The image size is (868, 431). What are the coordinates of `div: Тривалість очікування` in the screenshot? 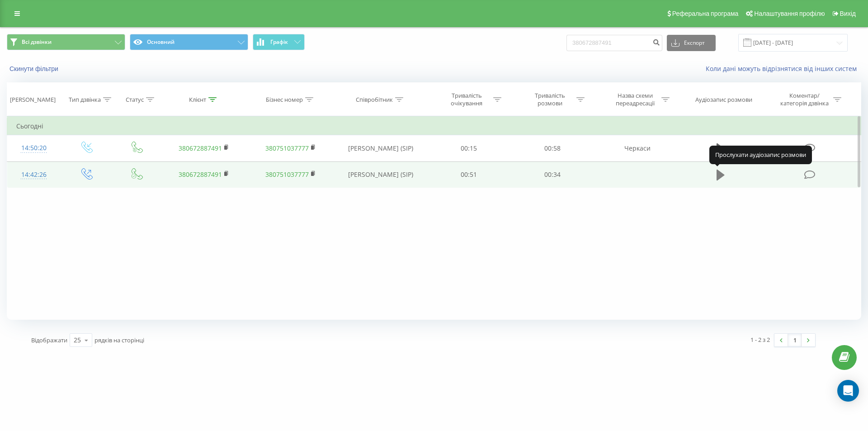 It's located at (466, 99).